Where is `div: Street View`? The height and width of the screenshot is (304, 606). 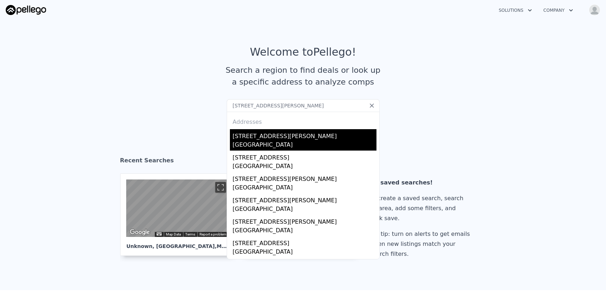
div: Street View is located at coordinates (177, 208).